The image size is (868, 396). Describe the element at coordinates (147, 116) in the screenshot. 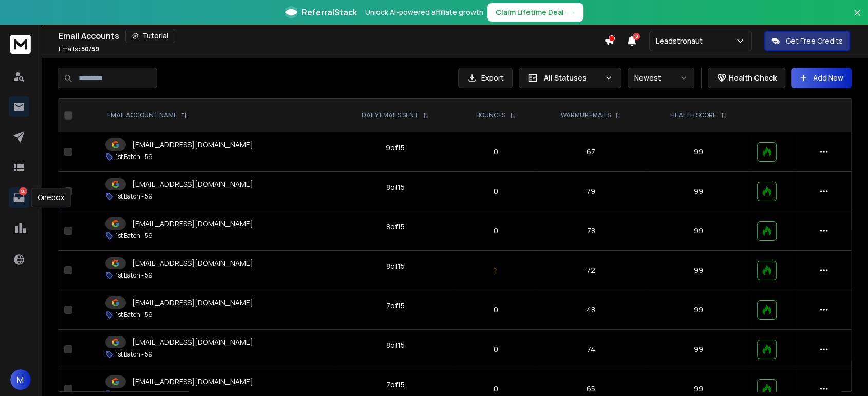

I see `div: EMAIL ACCOUNT NAME` at that location.